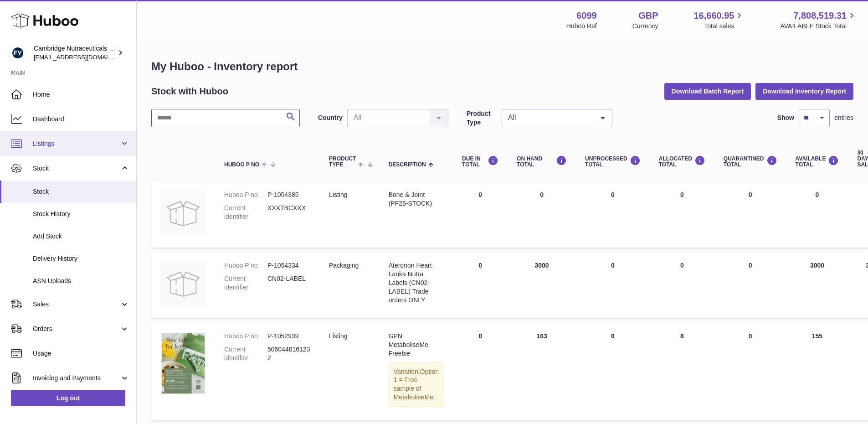  I want to click on label: Country, so click(330, 118).